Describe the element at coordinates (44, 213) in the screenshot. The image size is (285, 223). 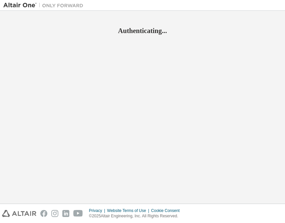
I see `img: facebook.svg` at that location.